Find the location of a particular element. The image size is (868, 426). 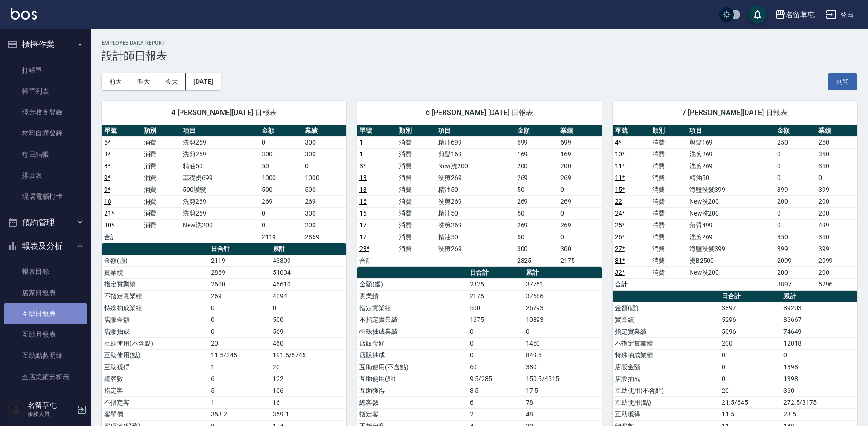

td: 店販金額 is located at coordinates (155, 320).